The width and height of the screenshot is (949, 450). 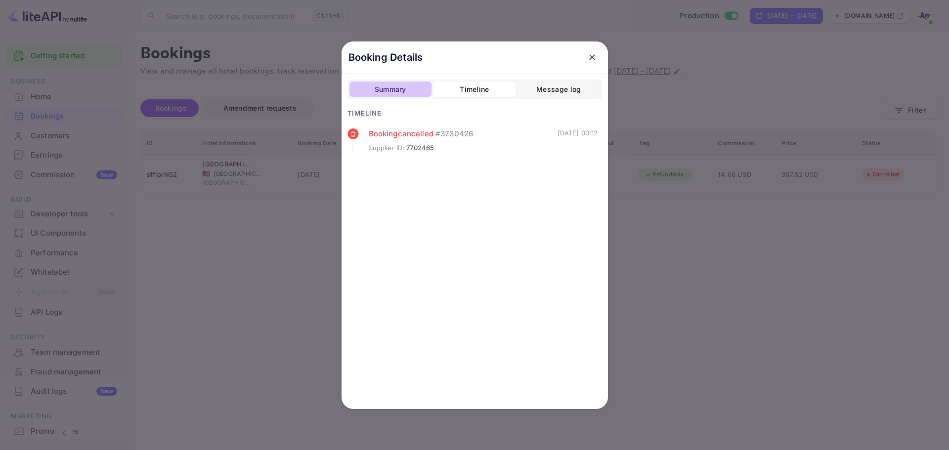 I want to click on button: close, so click(x=592, y=57).